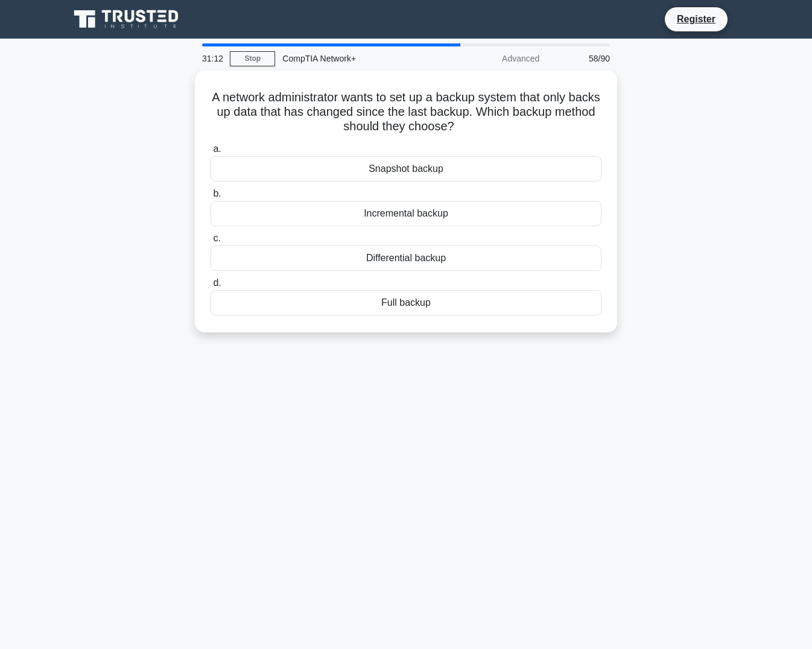  Describe the element at coordinates (697, 19) in the screenshot. I see `a: Register` at that location.